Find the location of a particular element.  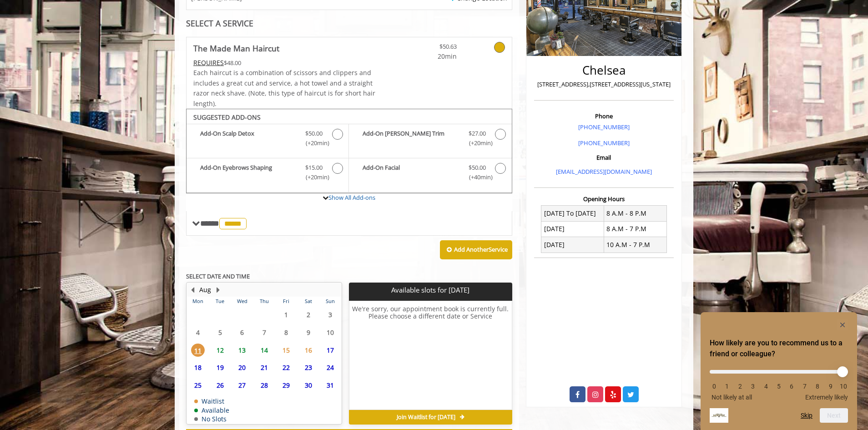

td: Select day22 is located at coordinates (286, 367).